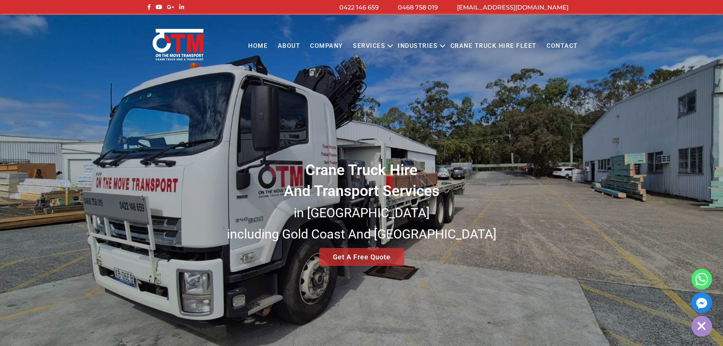 The width and height of the screenshot is (723, 346). Describe the element at coordinates (327, 46) in the screenshot. I see `a: COMPANY` at that location.